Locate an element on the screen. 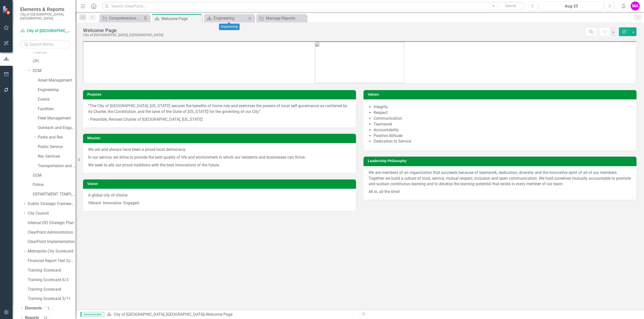 The width and height of the screenshot is (644, 319). a: Metropolis City Scorecard is located at coordinates (52, 251).